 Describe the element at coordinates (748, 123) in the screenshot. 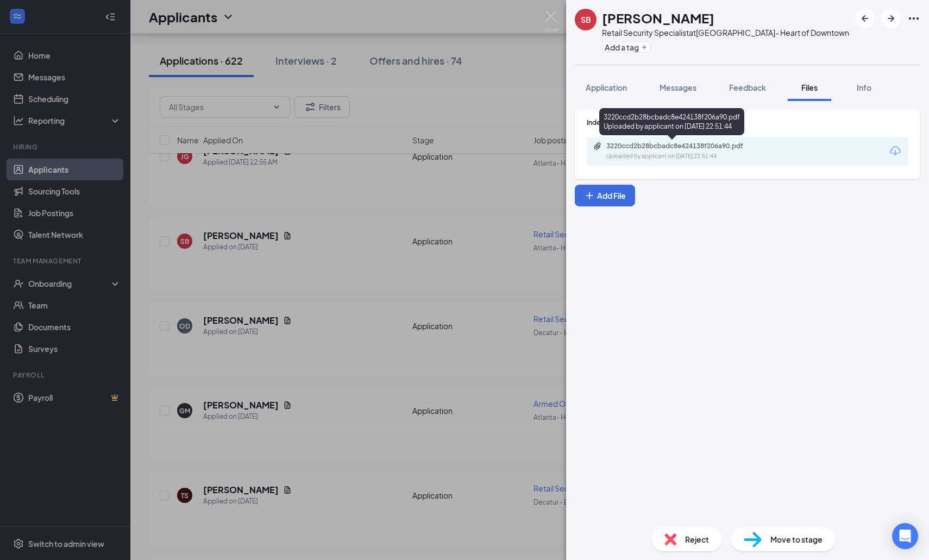

I see `div: Indeed Resume` at that location.